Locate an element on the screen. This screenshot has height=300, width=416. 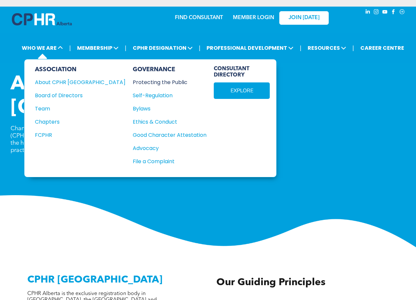
div: GOVERNANCE is located at coordinates (170, 69).